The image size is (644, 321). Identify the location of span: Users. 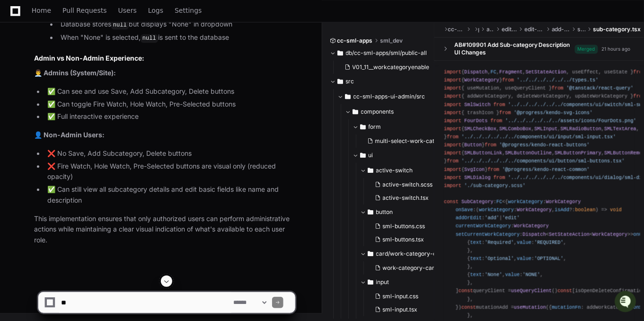
(127, 10).